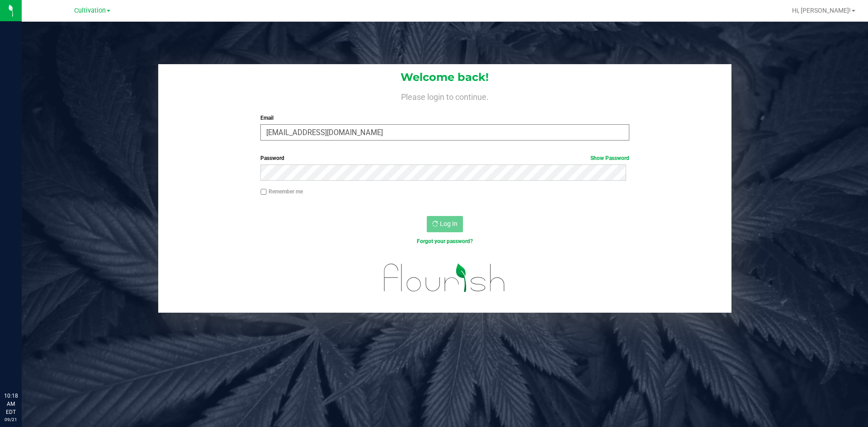 The height and width of the screenshot is (427, 868). Describe the element at coordinates (445, 278) in the screenshot. I see `img: flourish_logo.svg` at that location.